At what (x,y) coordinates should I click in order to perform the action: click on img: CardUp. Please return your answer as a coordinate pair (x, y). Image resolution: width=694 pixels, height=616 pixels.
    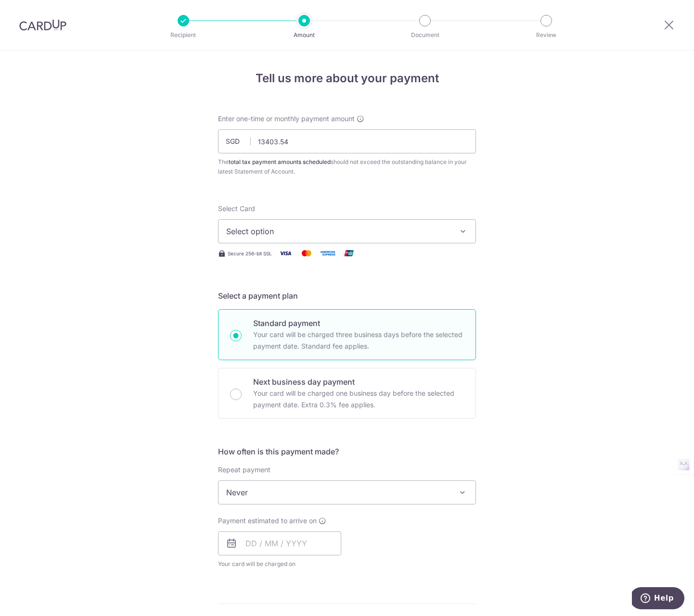
    Looking at the image, I should click on (43, 25).